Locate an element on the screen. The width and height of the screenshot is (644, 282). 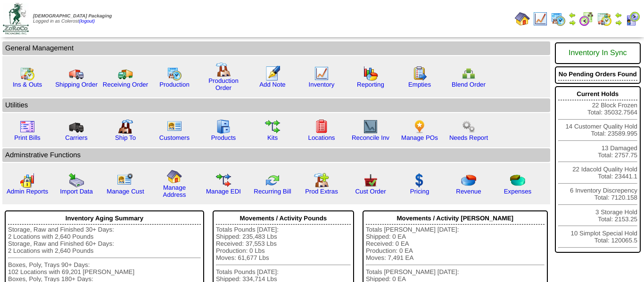
img: zoroco-logo-small.webp is located at coordinates (15, 18).